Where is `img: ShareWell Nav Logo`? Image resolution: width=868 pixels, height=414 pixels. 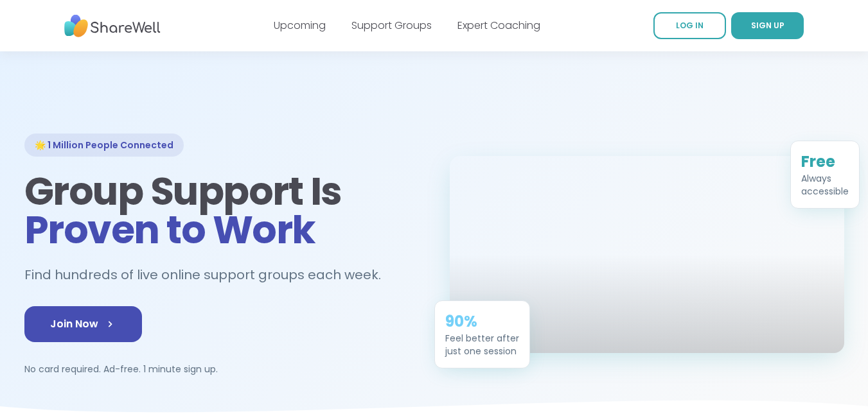
img: ShareWell Nav Logo is located at coordinates (112, 26).